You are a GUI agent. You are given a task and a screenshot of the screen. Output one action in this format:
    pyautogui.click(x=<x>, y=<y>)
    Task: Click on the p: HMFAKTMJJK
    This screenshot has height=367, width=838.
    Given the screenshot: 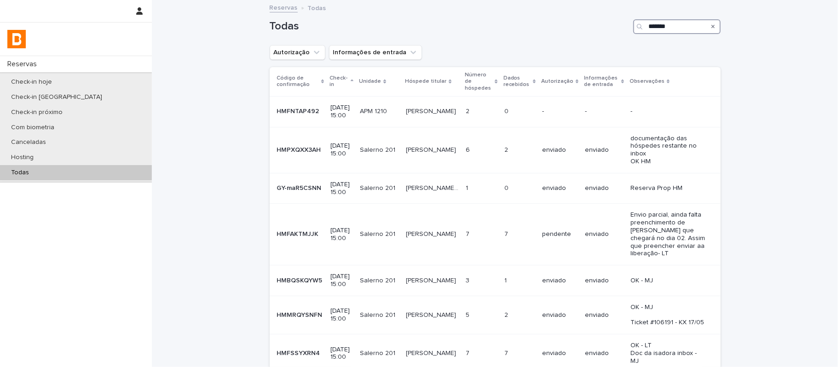 What is the action you would take?
    pyautogui.click(x=299, y=233)
    